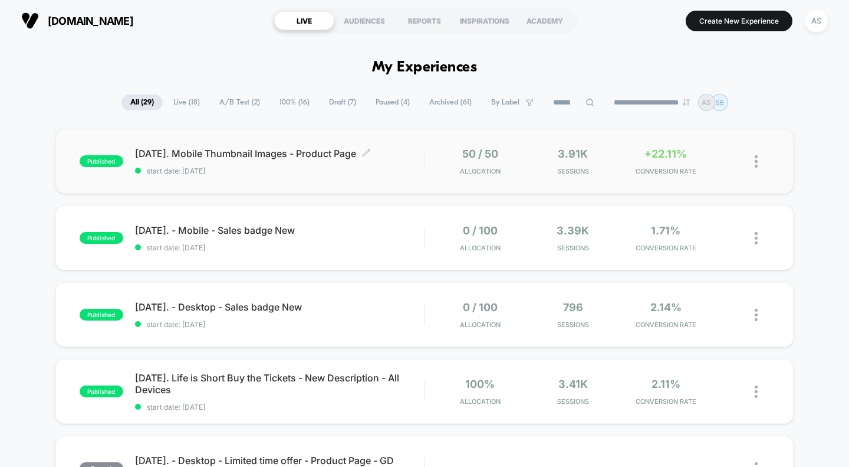 The width and height of the screenshot is (849, 467). What do you see at coordinates (506, 102) in the screenshot?
I see `span: By Label` at bounding box center [506, 102].